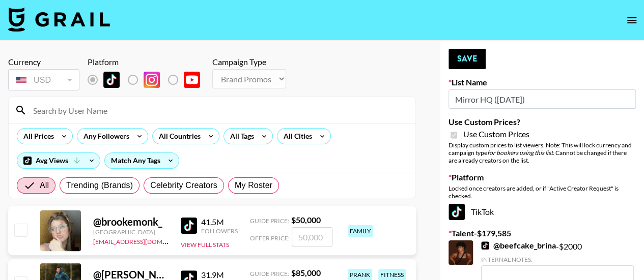 The height and width of the screenshot is (280, 644). Describe the element at coordinates (141, 160) in the screenshot. I see `div: Match Any Tags` at that location.